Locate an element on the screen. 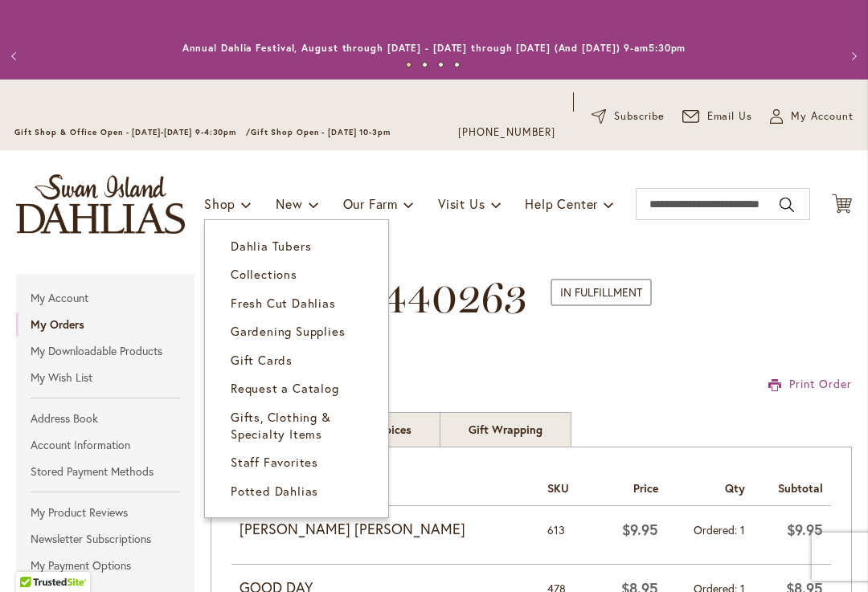  span: Visit Us is located at coordinates (461, 203).